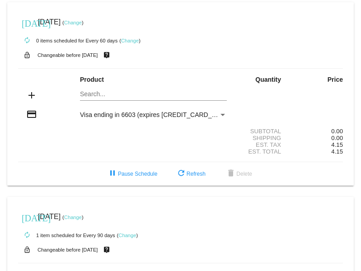  Describe the element at coordinates (262, 131) in the screenshot. I see `div: Subtotal` at that location.